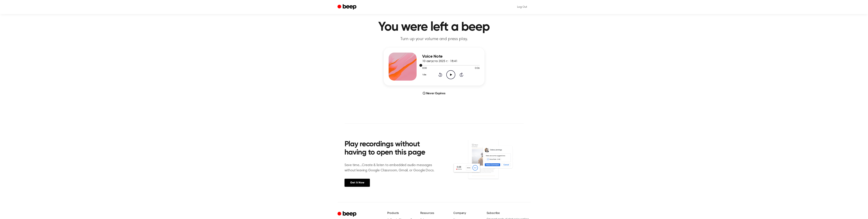 The height and width of the screenshot is (219, 868). I want to click on a: Cruip, so click(347, 214).